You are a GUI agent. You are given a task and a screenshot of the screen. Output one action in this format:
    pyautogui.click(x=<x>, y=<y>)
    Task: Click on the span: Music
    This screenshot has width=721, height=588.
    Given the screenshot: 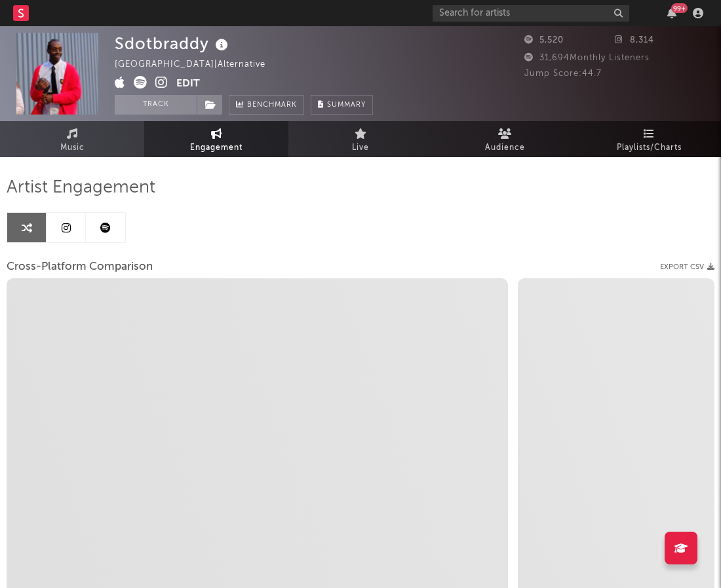 What is the action you would take?
    pyautogui.click(x=72, y=148)
    